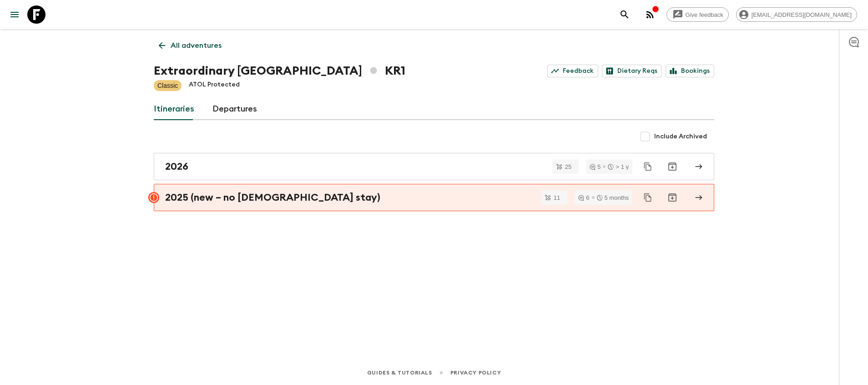 The width and height of the screenshot is (868, 385). What do you see at coordinates (167, 86) in the screenshot?
I see `p: Classic` at bounding box center [167, 86].